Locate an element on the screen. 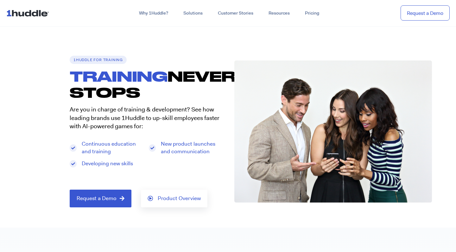 The height and width of the screenshot is (252, 456). h6: 1Huddle for TRAINING is located at coordinates (98, 60).